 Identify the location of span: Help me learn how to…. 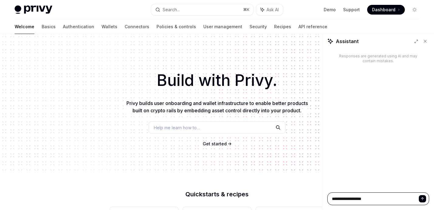
(177, 128).